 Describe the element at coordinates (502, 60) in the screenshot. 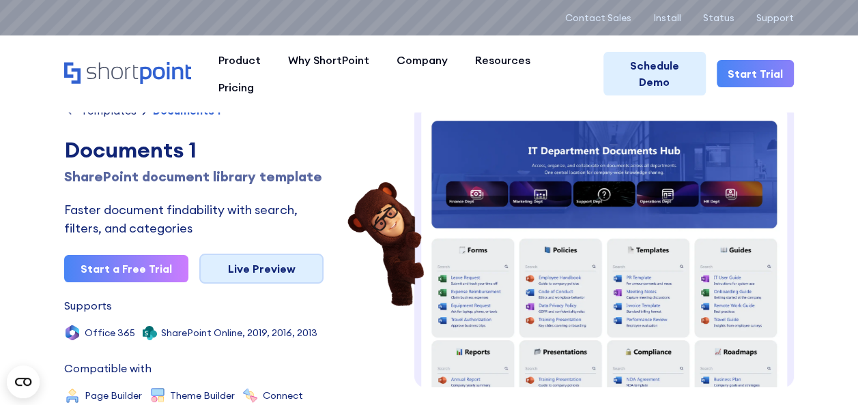

I see `div: Resources` at that location.